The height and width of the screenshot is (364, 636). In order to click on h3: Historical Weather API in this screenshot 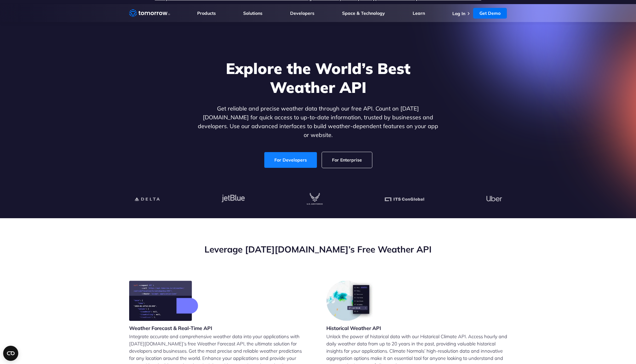, I will do `click(354, 328)`.